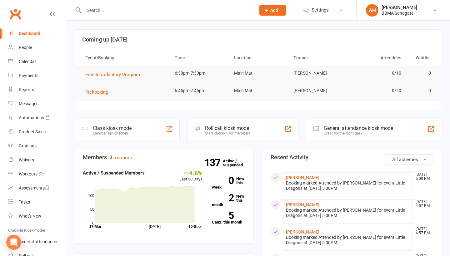 The image size is (450, 256). What do you see at coordinates (37, 47) in the screenshot?
I see `a: People` at bounding box center [37, 47].